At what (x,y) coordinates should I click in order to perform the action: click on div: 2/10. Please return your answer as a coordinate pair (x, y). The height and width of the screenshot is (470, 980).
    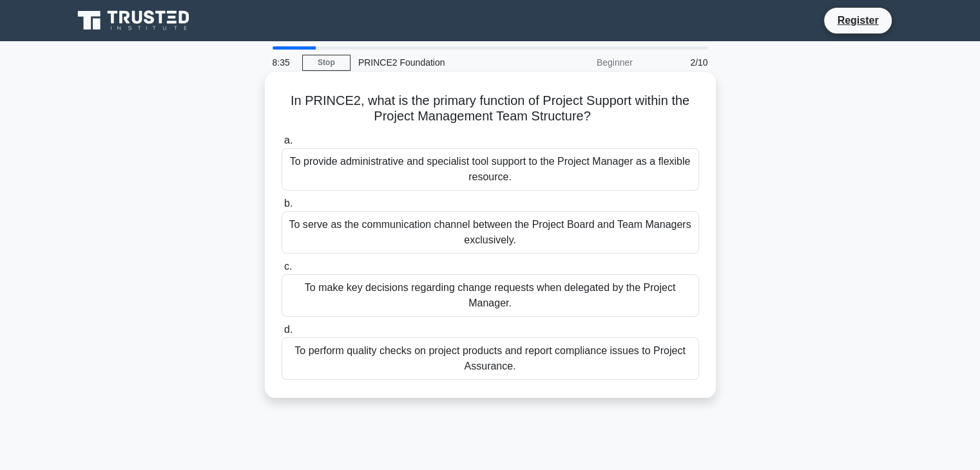
    Looking at the image, I should click on (678, 63).